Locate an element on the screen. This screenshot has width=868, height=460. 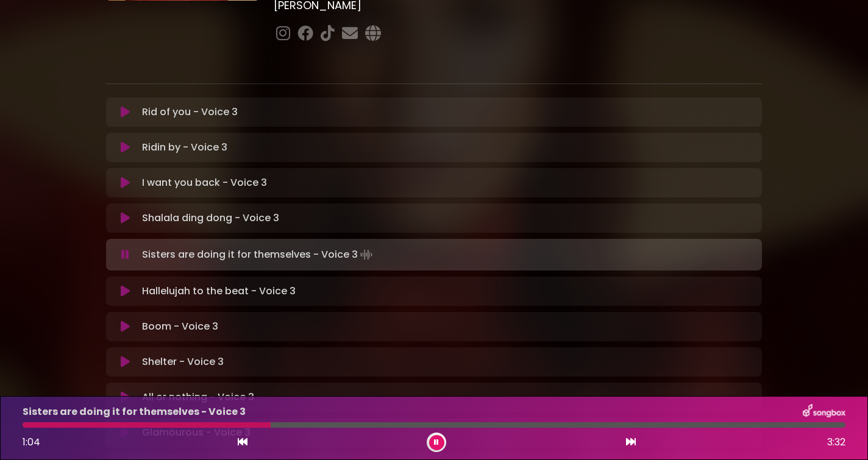
p: Rid of you - Voice 3 is located at coordinates (189, 112).